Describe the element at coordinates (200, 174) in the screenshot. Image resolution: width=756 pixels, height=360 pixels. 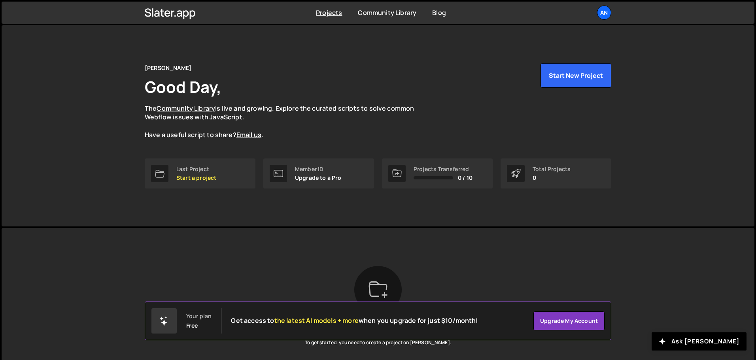
I see `a: Last Project Start a project` at that location.